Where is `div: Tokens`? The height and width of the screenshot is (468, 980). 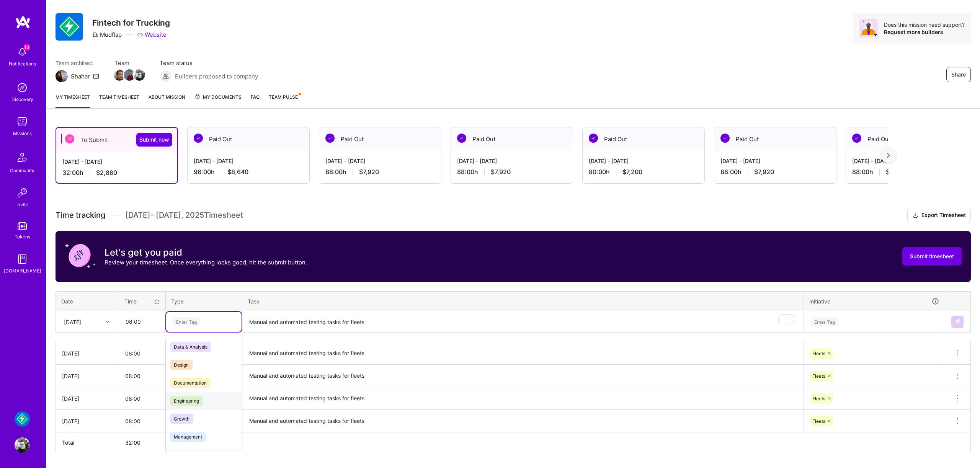 div: Tokens is located at coordinates (22, 237).